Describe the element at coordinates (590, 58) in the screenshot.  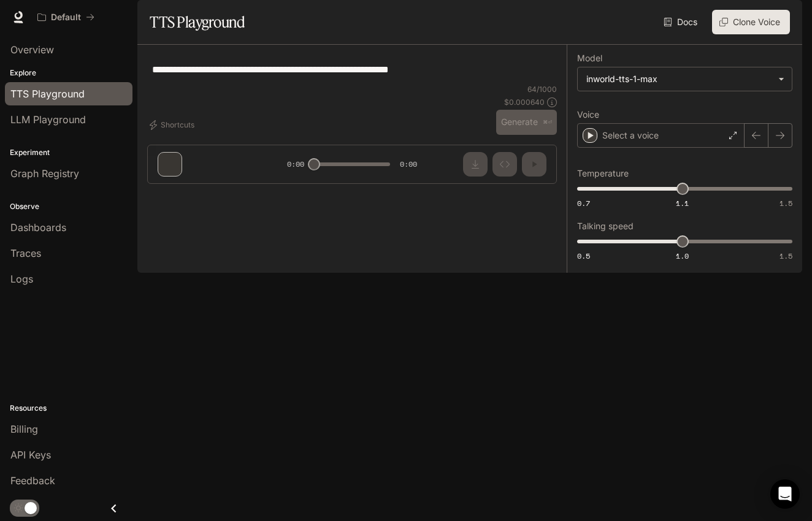
I see `p: Model` at that location.